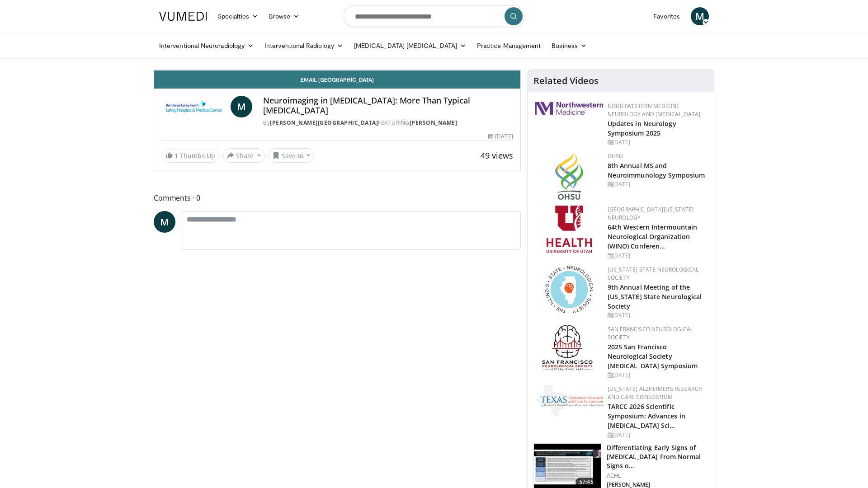 The image size is (868, 488). What do you see at coordinates (434, 16) in the screenshot?
I see `input: Search topics, interventions` at bounding box center [434, 16].